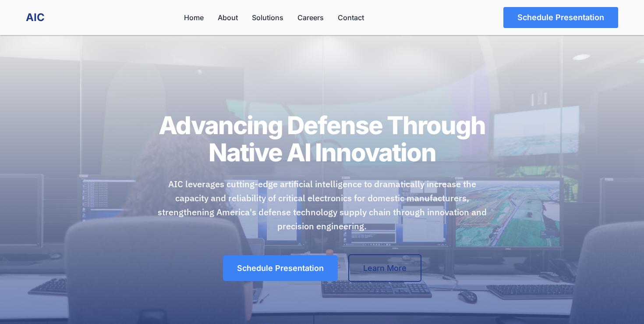 This screenshot has height=324, width=644. What do you see at coordinates (311, 18) in the screenshot?
I see `a: Careers` at bounding box center [311, 18].